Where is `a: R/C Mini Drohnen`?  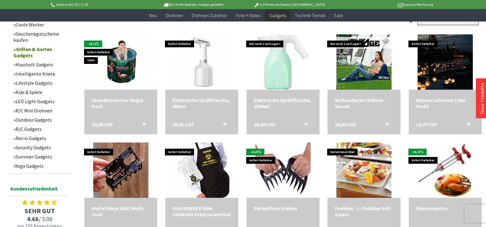 a: R/C Mini Drohnen is located at coordinates (41, 110).